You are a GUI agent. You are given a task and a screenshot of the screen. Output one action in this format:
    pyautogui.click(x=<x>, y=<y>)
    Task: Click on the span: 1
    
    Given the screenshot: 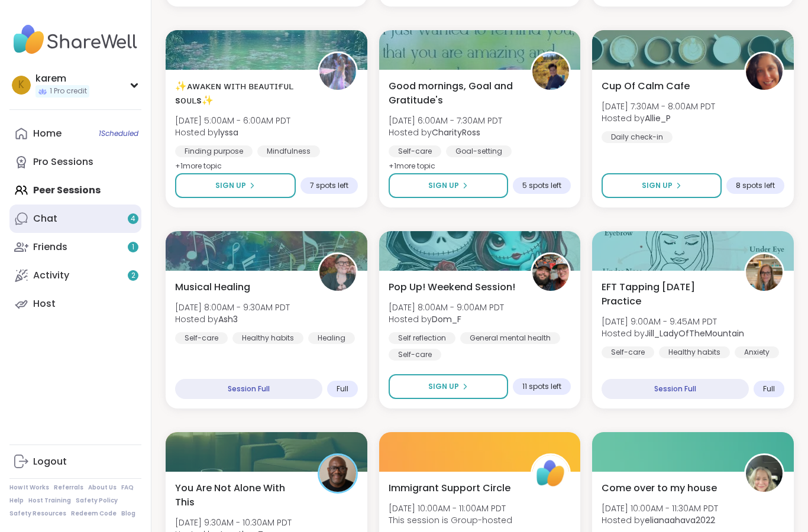 What is the action you would take?
    pyautogui.click(x=133, y=247)
    